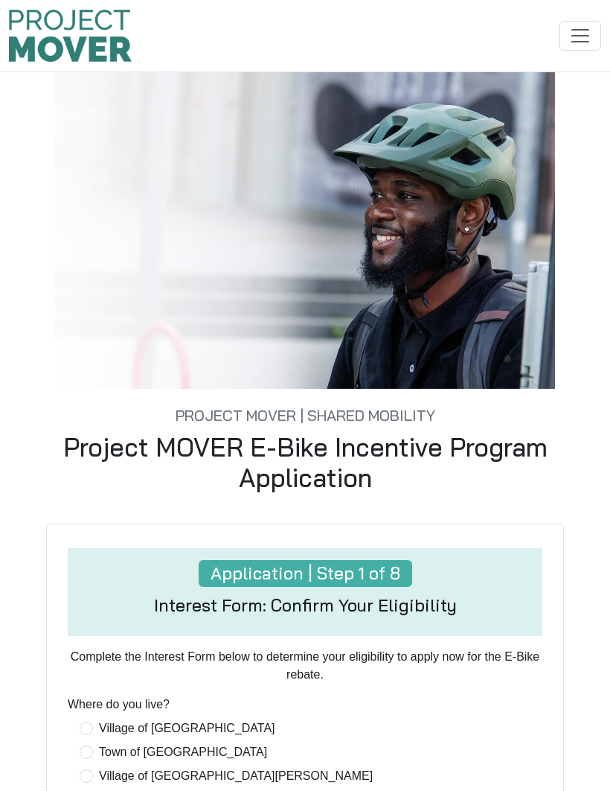  Describe the element at coordinates (70, 36) in the screenshot. I see `img: Program logo` at that location.